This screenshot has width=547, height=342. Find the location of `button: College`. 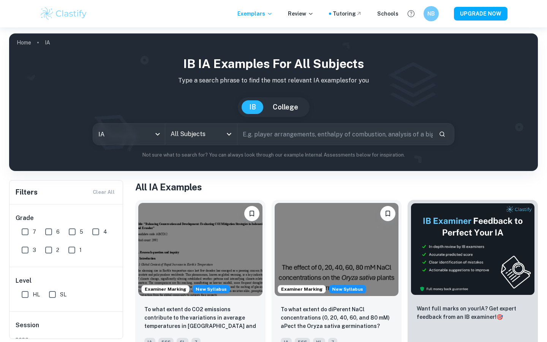

button: College is located at coordinates (285, 107).